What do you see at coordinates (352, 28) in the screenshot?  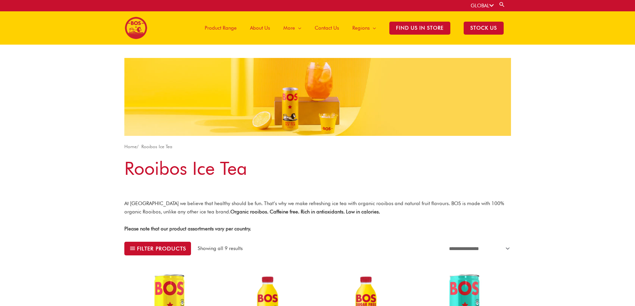 I see `nav: Site Navigation` at bounding box center [352, 28].